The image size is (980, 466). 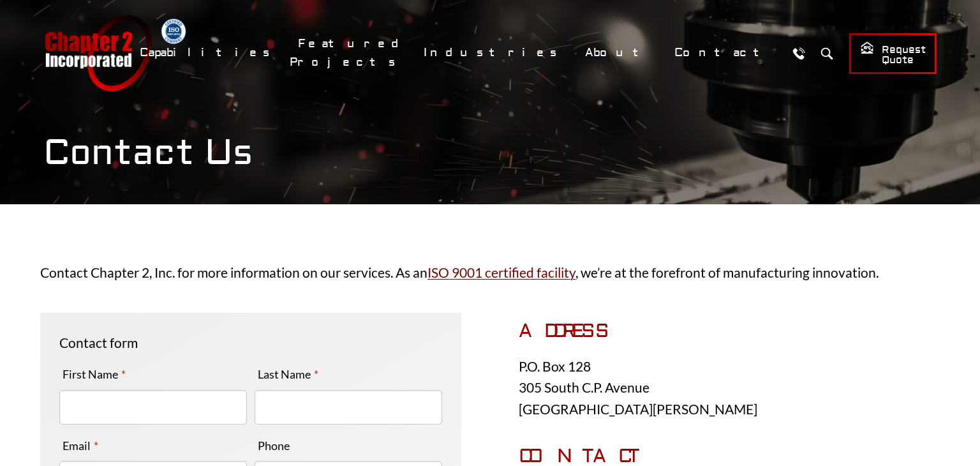 I want to click on a: Industries, so click(x=493, y=53).